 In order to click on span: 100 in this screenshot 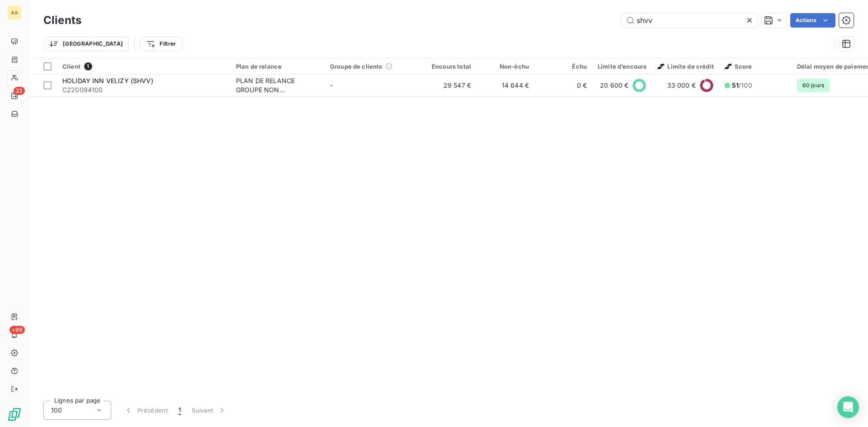, I will do `click(57, 411)`.